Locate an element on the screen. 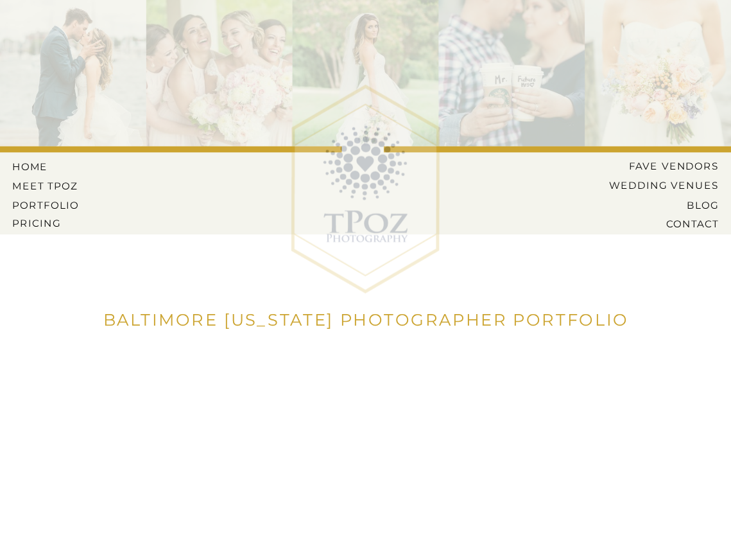 The width and height of the screenshot is (731, 553). a: CONTACT is located at coordinates (671, 223).